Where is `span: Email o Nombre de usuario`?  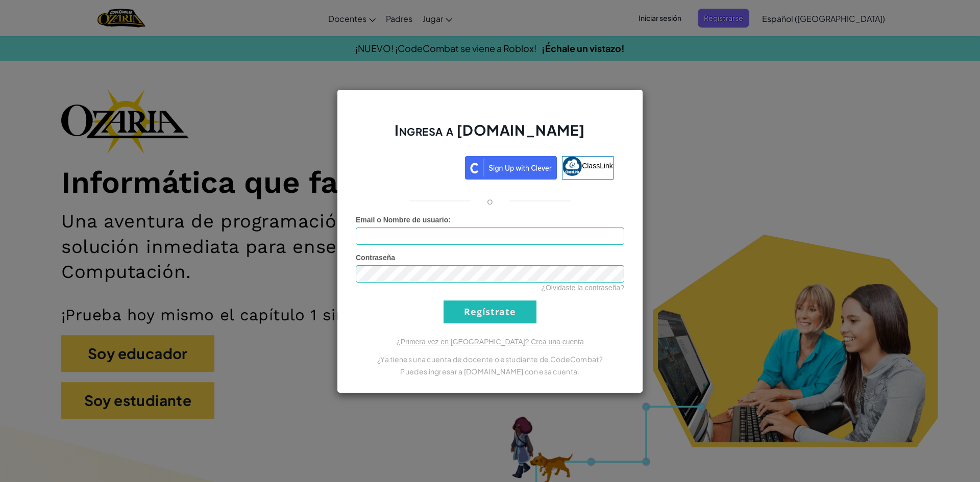
span: Email o Nombre de usuario is located at coordinates (401, 220).